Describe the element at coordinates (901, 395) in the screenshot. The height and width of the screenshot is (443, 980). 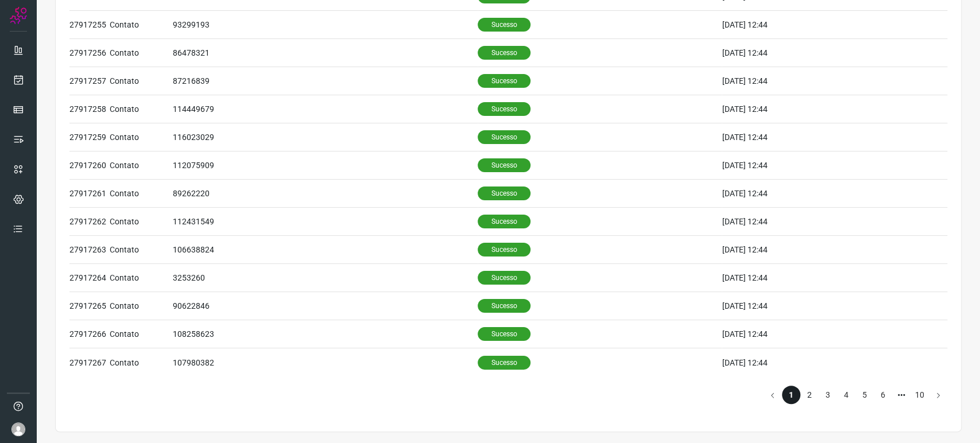
I see `li: Next 5 pages` at that location.